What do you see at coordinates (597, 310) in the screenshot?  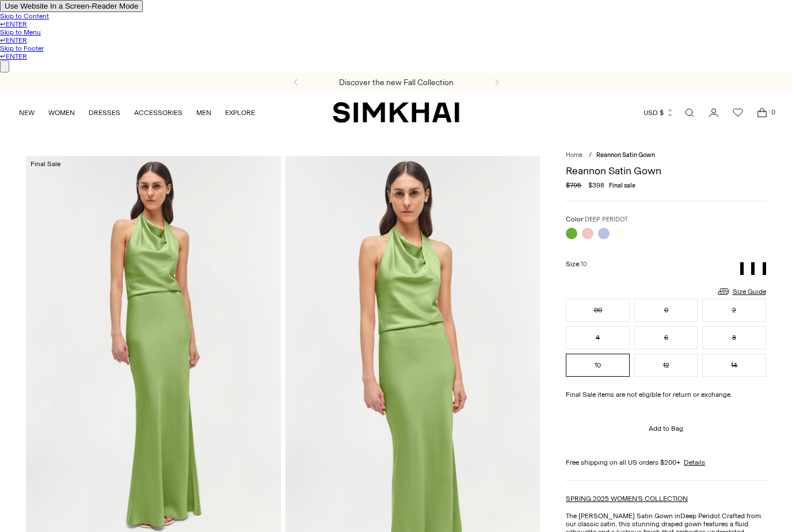 I see `button: 00` at bounding box center [597, 310].